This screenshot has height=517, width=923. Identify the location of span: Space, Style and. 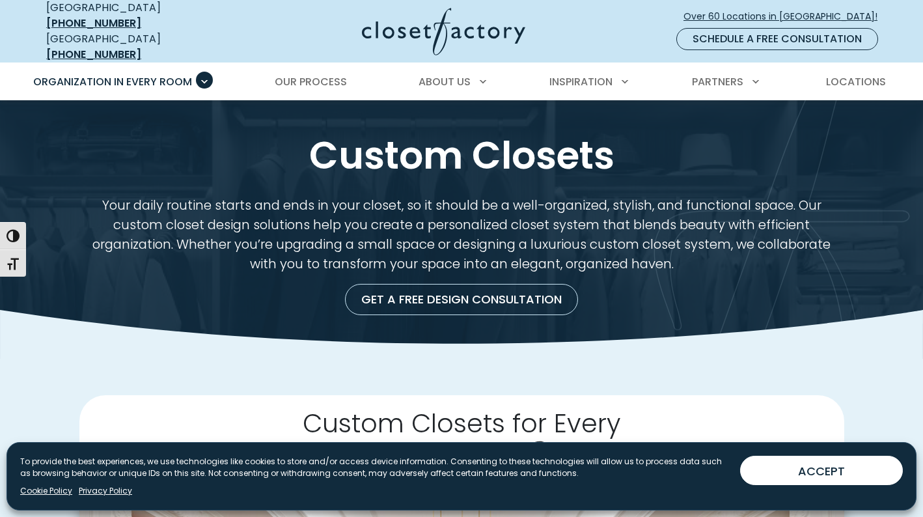
(407, 456).